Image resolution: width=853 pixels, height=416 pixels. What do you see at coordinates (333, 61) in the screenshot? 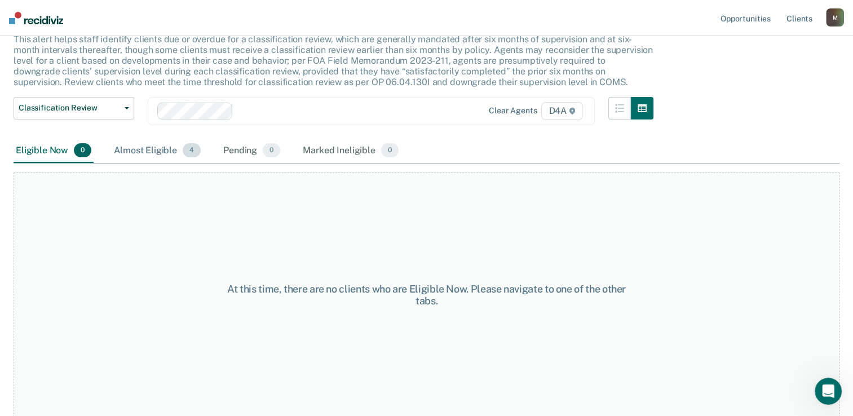
I see `p: This alert helps staff identify clients due or overdue for a classification review, which are gen...` at bounding box center [333, 61].